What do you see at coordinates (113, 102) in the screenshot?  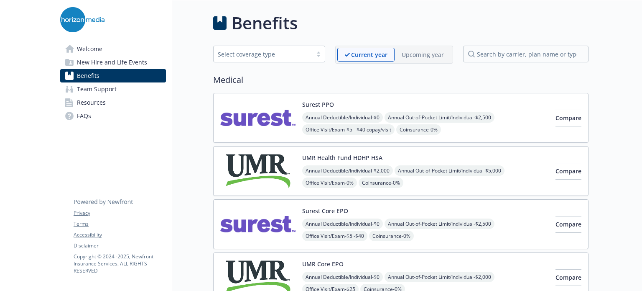 I see `a: Resources` at bounding box center [113, 102].